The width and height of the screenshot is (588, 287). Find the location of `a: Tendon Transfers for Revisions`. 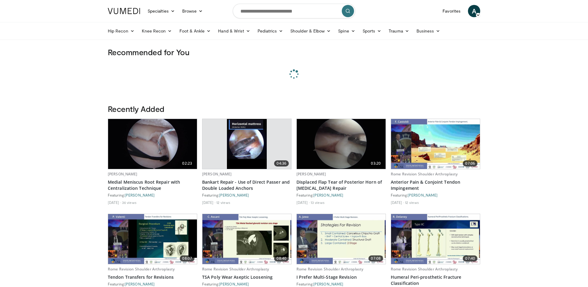

a: Tendon Transfers for Revisions is located at coordinates (153, 277).